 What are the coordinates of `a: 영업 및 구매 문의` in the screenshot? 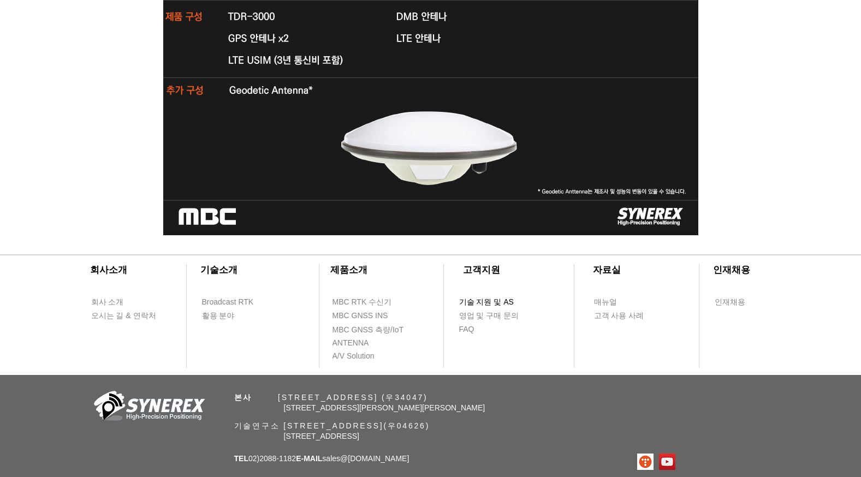 It's located at (490, 316).